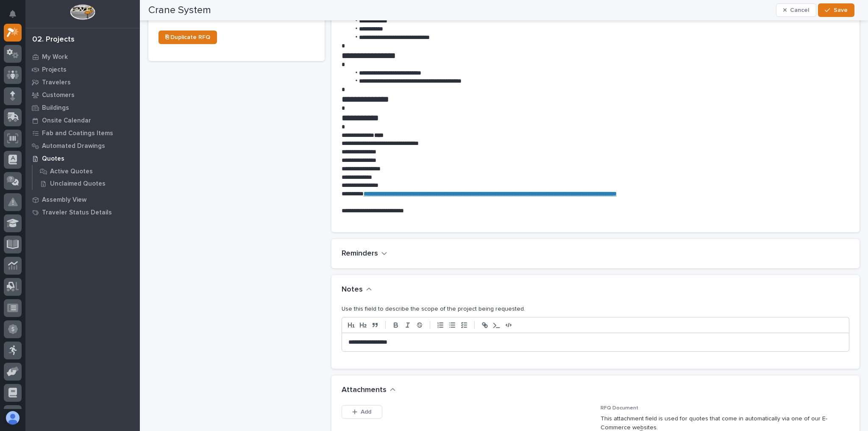 This screenshot has width=868, height=431. I want to click on button: Cancel, so click(796, 10).